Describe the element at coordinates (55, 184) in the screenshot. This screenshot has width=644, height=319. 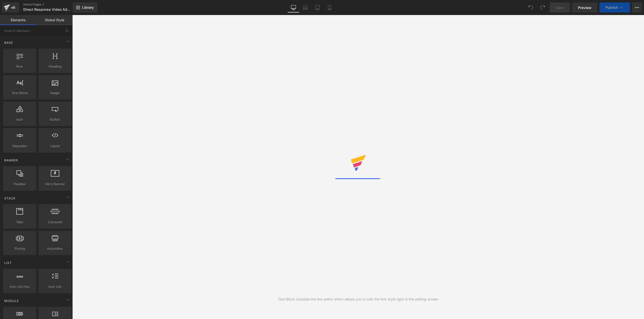
I see `span: Hero Banner` at that location.